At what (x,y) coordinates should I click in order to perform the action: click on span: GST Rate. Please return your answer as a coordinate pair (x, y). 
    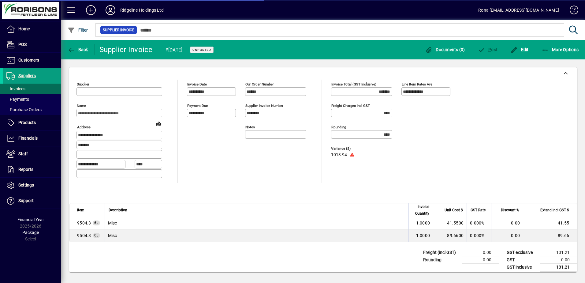
    Looking at the image, I should click on (478, 210).